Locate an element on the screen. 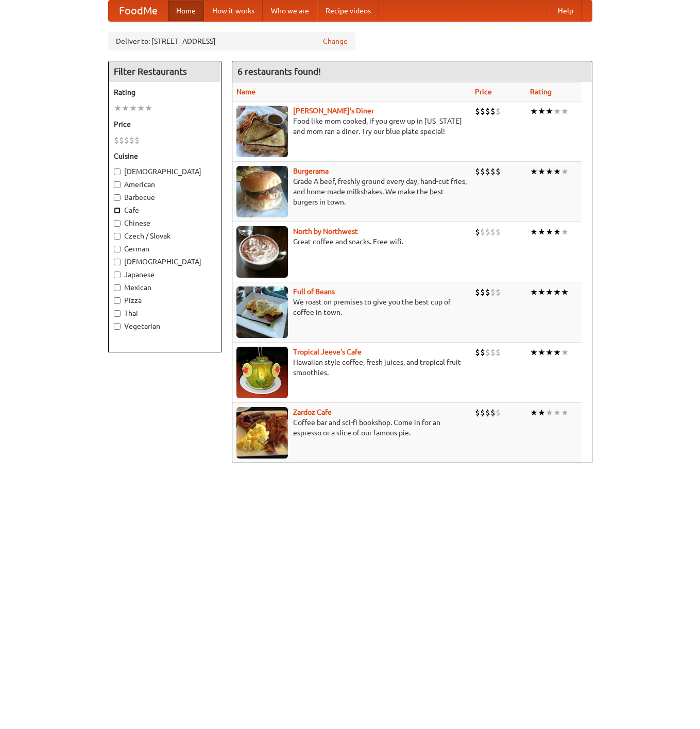  h4: Filter Restaurants is located at coordinates (165, 72).